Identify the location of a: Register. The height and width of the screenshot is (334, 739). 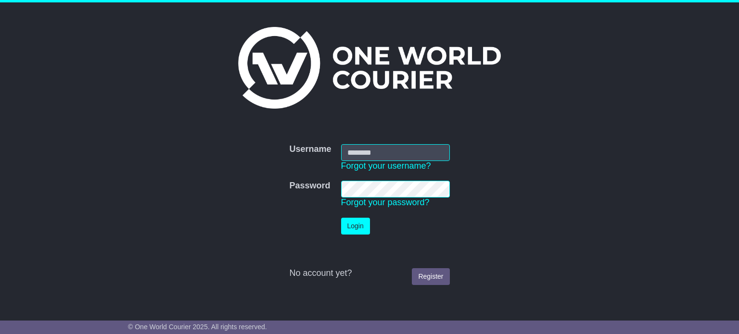
(430, 276).